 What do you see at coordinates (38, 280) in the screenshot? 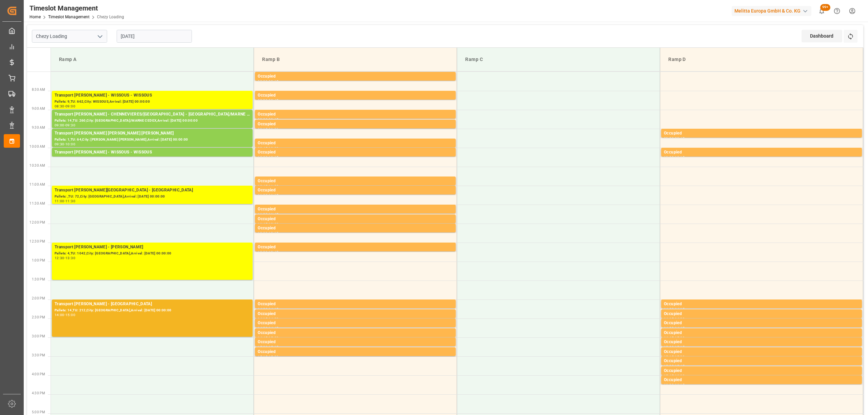
I see `span: 1:30 PM` at bounding box center [38, 280].